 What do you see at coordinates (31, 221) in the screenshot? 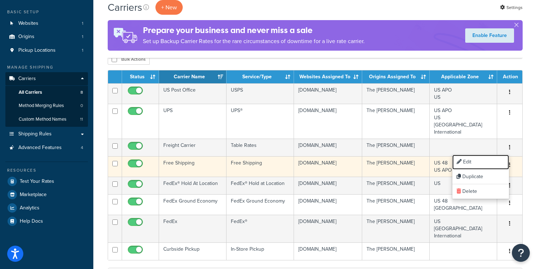
I see `span: Help Docs` at bounding box center [31, 221].